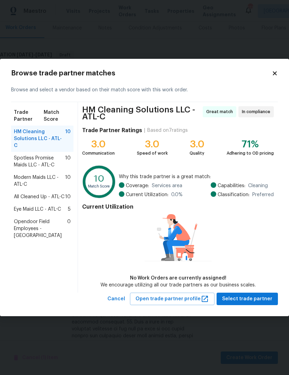  What do you see at coordinates (233, 195) in the screenshot?
I see `span: Classification:` at bounding box center [233, 195].